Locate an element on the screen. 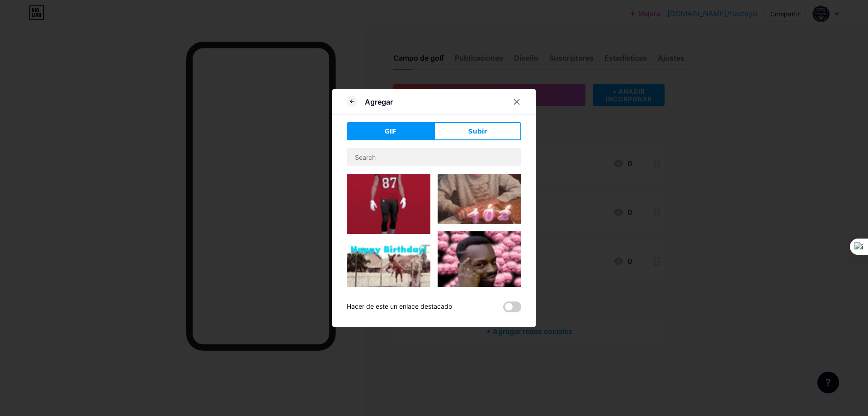 The width and height of the screenshot is (868, 416). button: GIF is located at coordinates (390, 131).